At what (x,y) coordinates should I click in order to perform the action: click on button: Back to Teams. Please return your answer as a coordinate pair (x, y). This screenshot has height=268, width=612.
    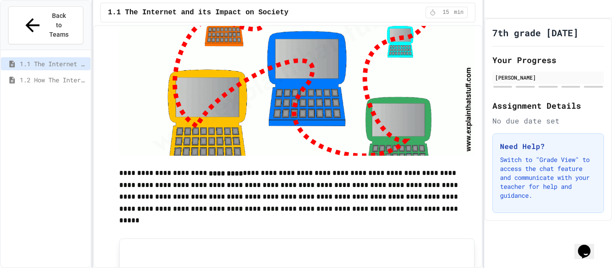
    Looking at the image, I should click on (46, 25).